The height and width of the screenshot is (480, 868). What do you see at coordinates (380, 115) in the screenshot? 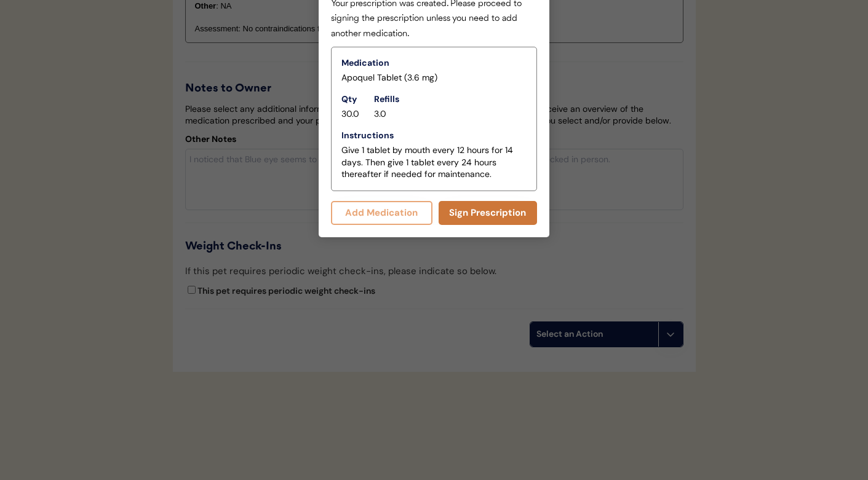
I see `div: 3.0` at bounding box center [380, 115].